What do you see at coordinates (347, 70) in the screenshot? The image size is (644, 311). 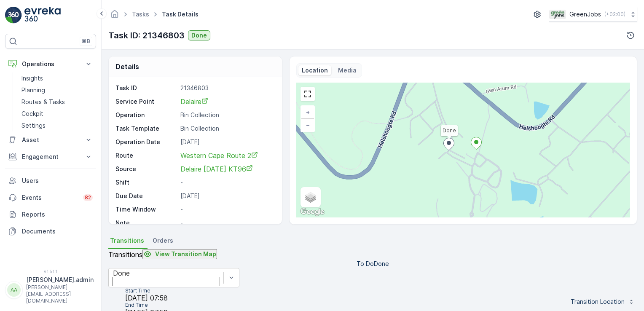 I see `p: Media` at bounding box center [347, 70].